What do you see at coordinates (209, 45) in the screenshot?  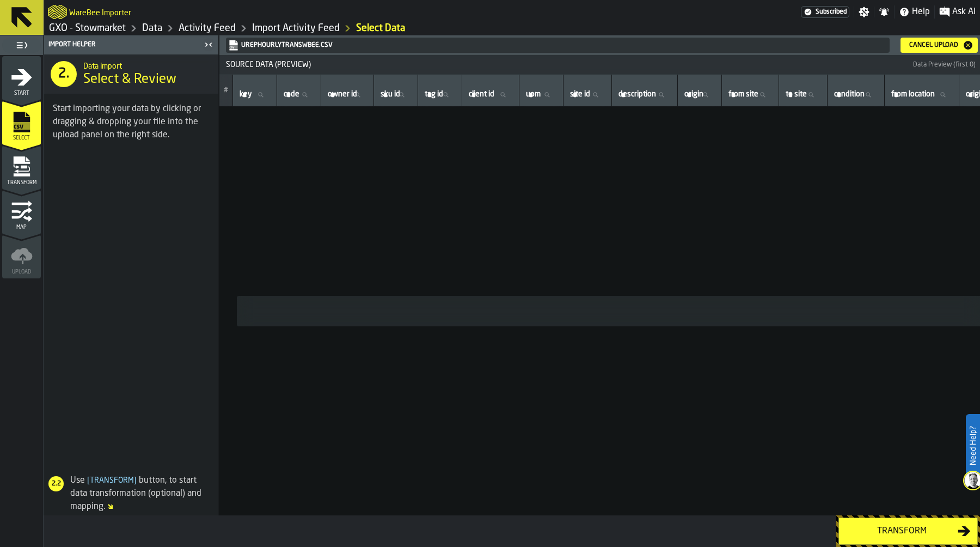 I see `label: button-toggle-Close me` at bounding box center [209, 45].